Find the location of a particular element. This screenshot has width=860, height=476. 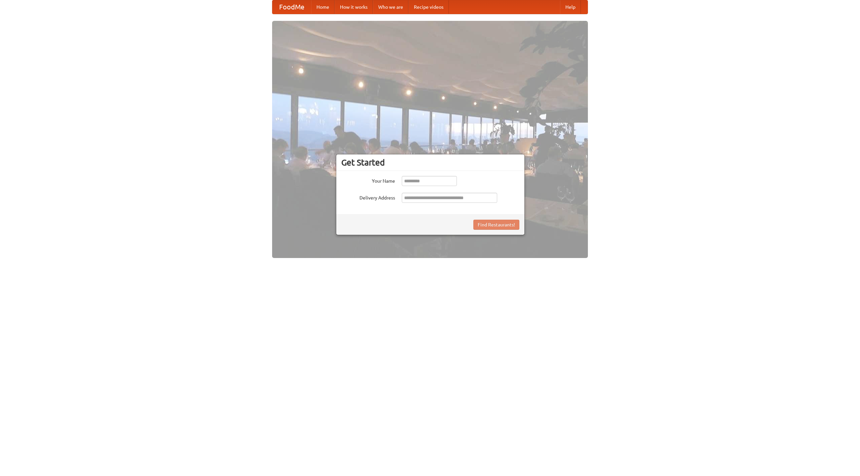

label: Delivery Address is located at coordinates (368, 197).